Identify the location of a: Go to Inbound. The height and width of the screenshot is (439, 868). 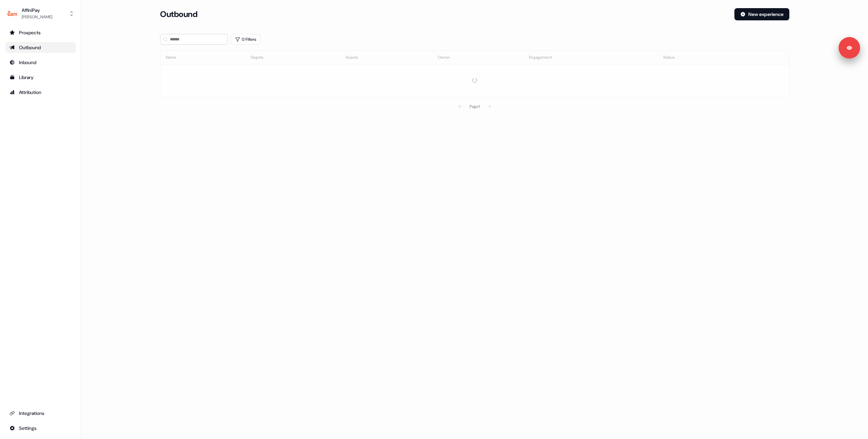
(40, 63).